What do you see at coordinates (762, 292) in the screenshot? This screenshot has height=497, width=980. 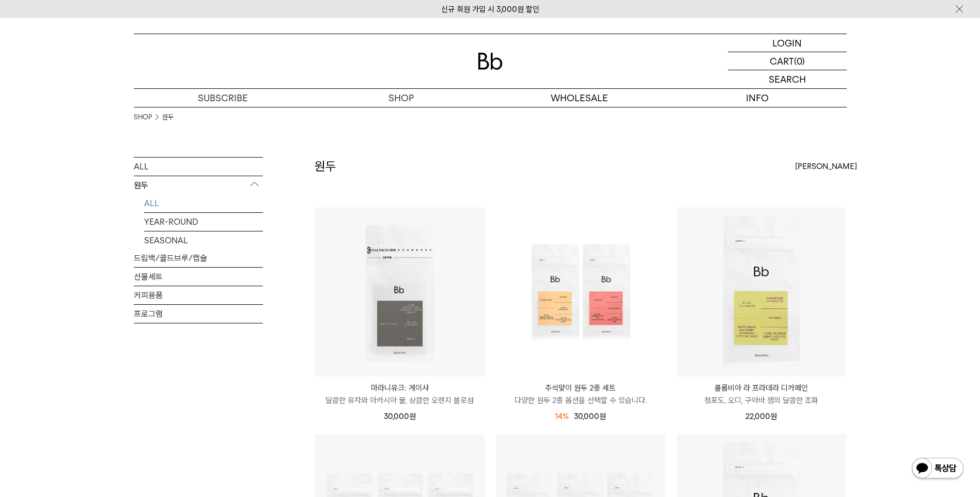 I see `a: 콜롬비아 라 프라데라 디카페인` at bounding box center [762, 292].